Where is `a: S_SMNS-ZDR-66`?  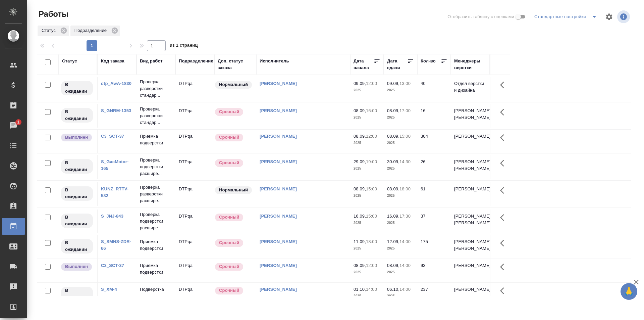 a: S_SMNS-ZDR-66 is located at coordinates (116, 245).